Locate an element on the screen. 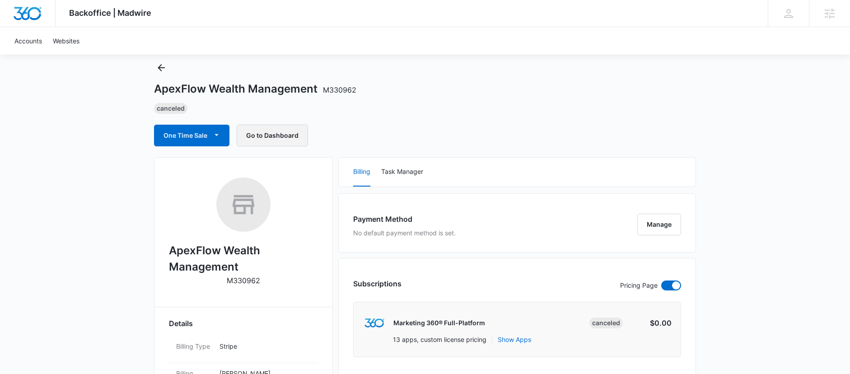 This screenshot has height=374, width=850. button: Back is located at coordinates (161, 68).